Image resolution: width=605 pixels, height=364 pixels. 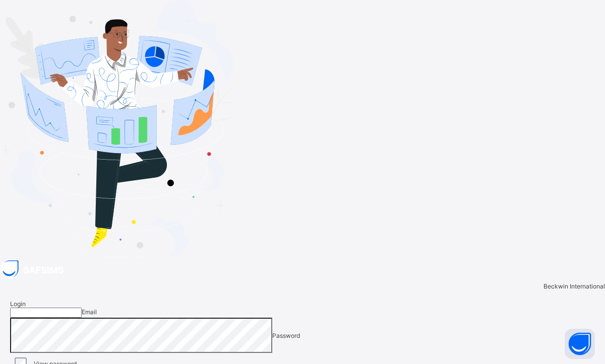 I want to click on span: Password, so click(x=286, y=335).